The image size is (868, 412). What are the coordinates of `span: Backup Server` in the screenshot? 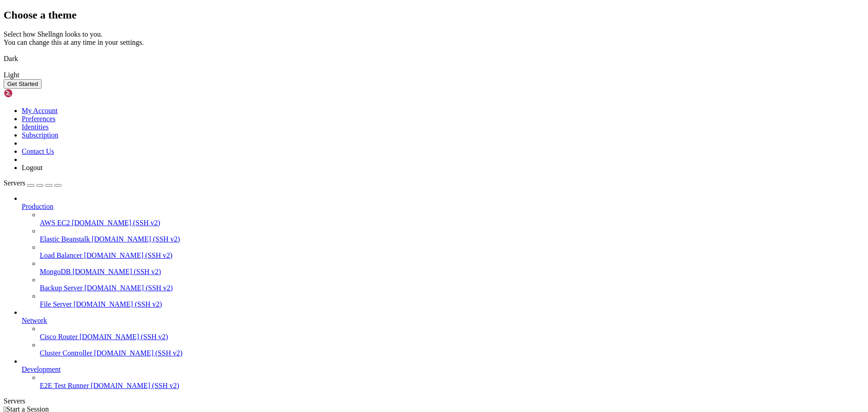 It's located at (61, 288).